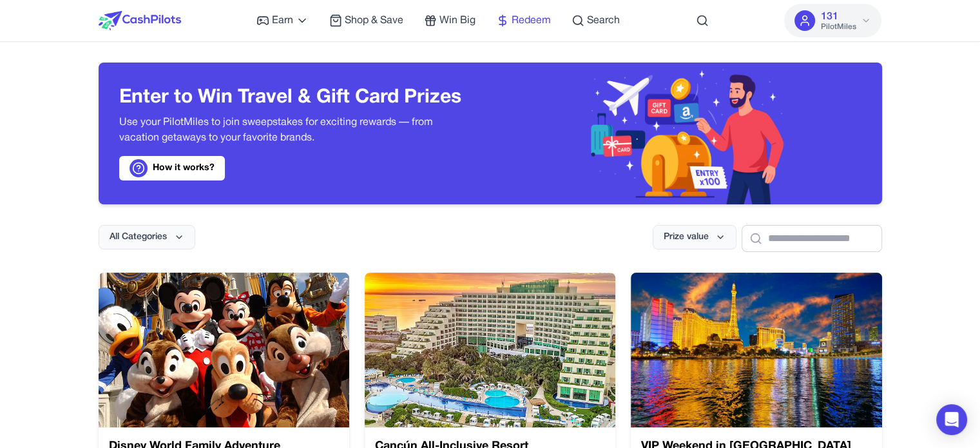 This screenshot has height=448, width=980. What do you see at coordinates (756, 350) in the screenshot?
I see `img: VIP Weekend in Las Vegas` at bounding box center [756, 350].